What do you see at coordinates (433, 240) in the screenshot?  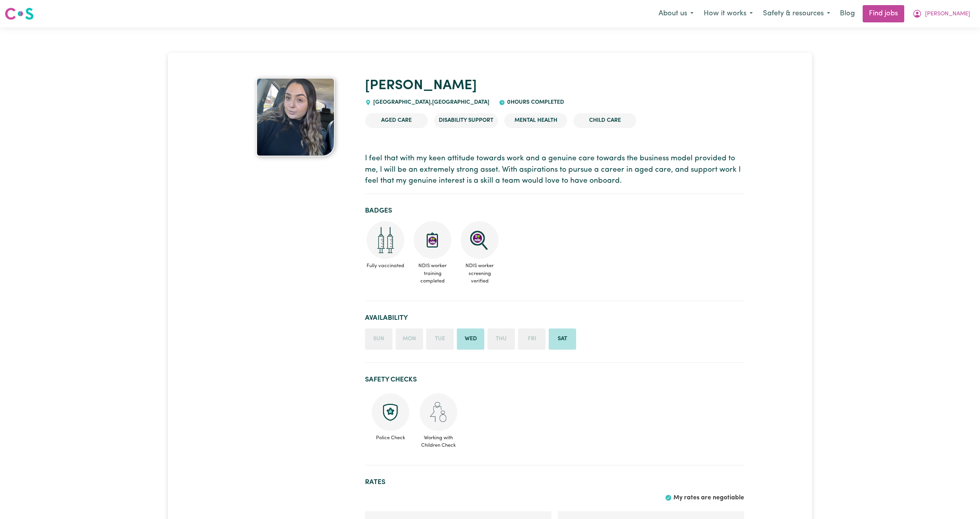 I see `img: CS Academy: Introduction to NDIS Worker Training course completed` at bounding box center [433, 240].